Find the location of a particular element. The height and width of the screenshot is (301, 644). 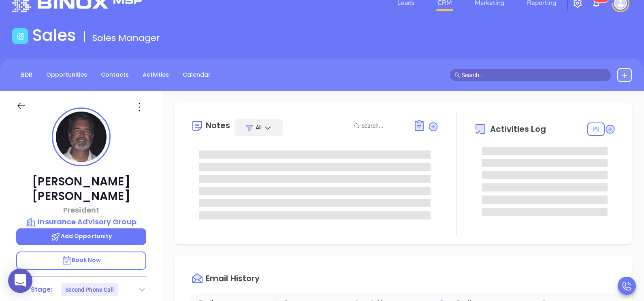

div: Stage: is located at coordinates (42, 289).